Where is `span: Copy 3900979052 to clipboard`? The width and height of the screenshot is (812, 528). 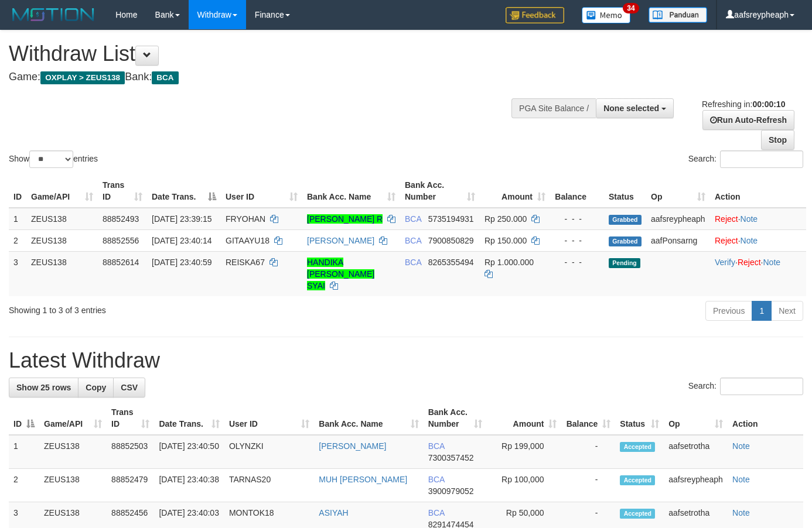 span: Copy 3900979052 to clipboard is located at coordinates (451, 491).